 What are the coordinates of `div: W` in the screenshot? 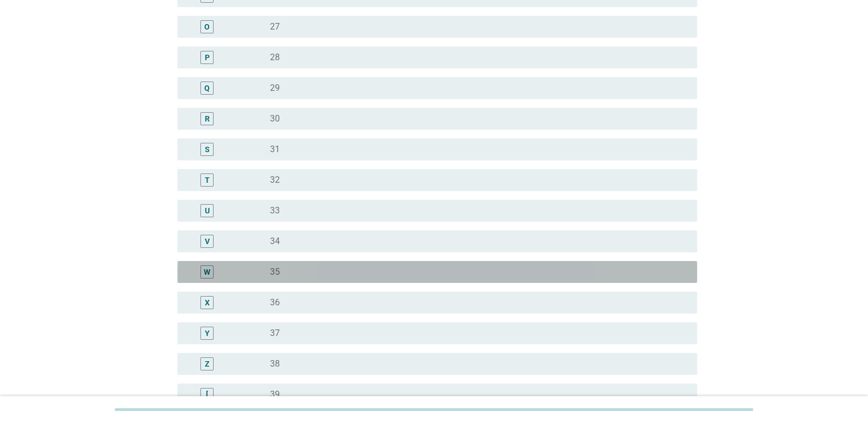 It's located at (207, 272).